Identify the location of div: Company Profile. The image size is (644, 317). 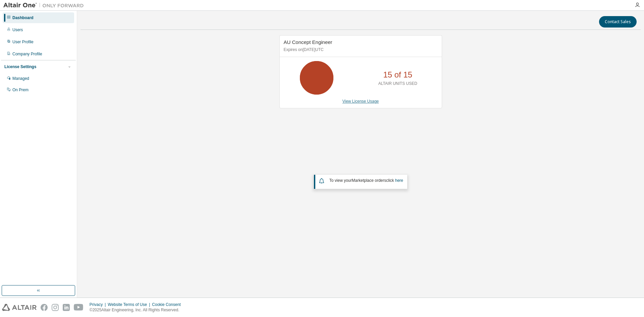
(27, 54).